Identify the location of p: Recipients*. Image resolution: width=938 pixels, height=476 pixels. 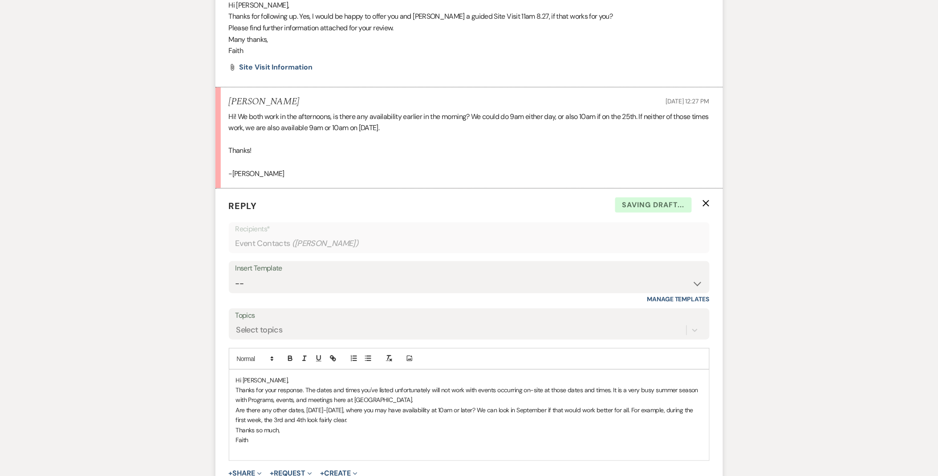
(469, 229).